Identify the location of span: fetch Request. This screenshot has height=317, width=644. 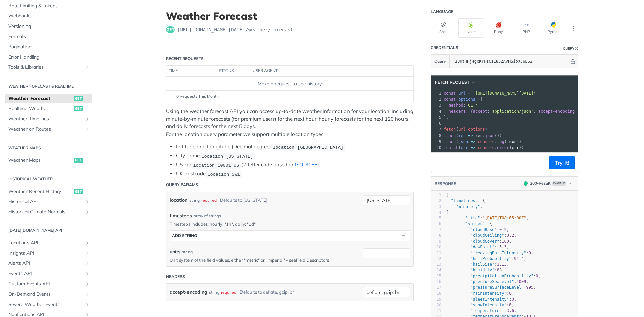
(452, 82).